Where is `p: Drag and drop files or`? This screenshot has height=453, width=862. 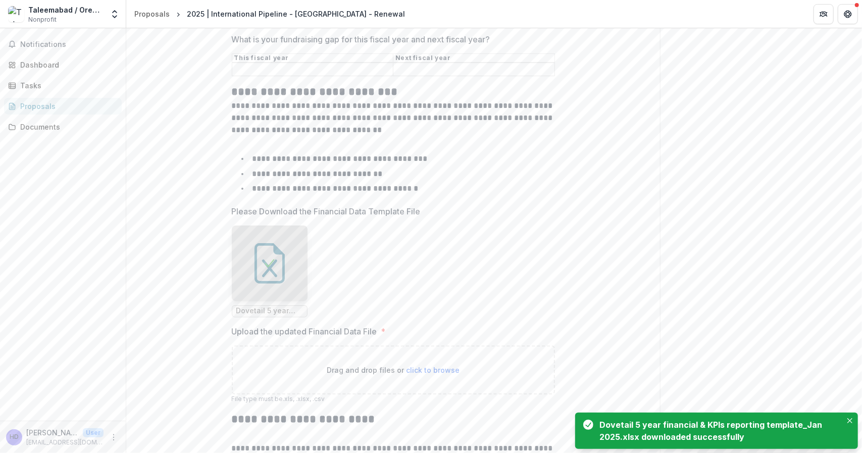
p: Drag and drop files or is located at coordinates (393, 370).